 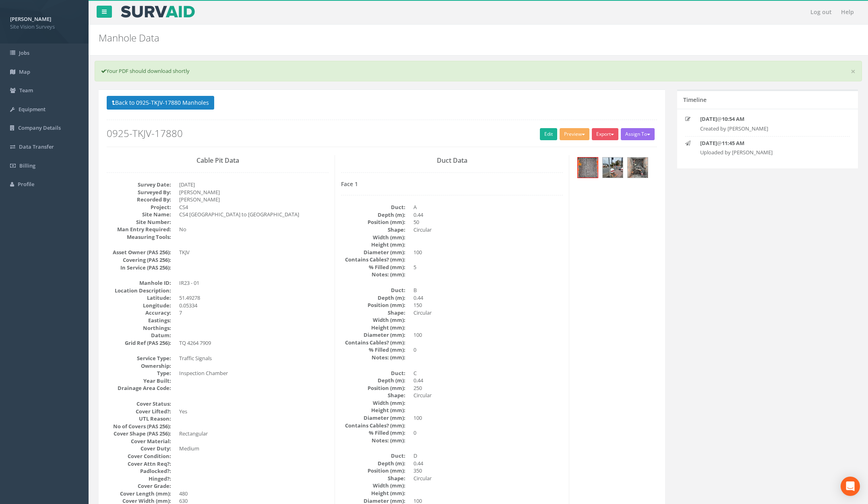 I want to click on dd: 0, so click(x=488, y=433).